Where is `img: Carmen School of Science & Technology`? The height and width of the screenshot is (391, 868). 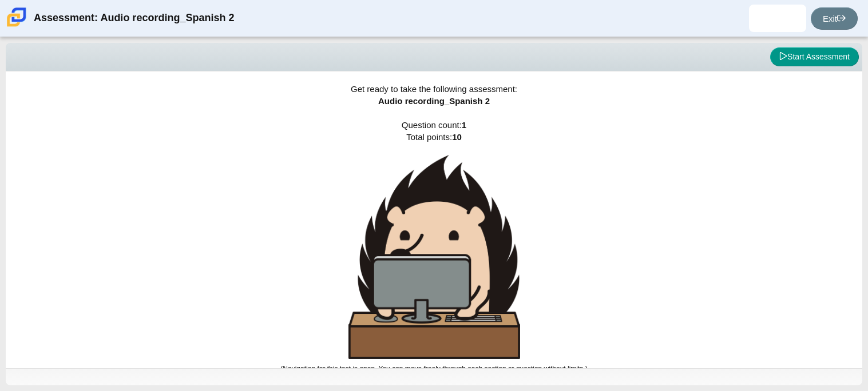
img: Carmen School of Science & Technology is located at coordinates (17, 17).